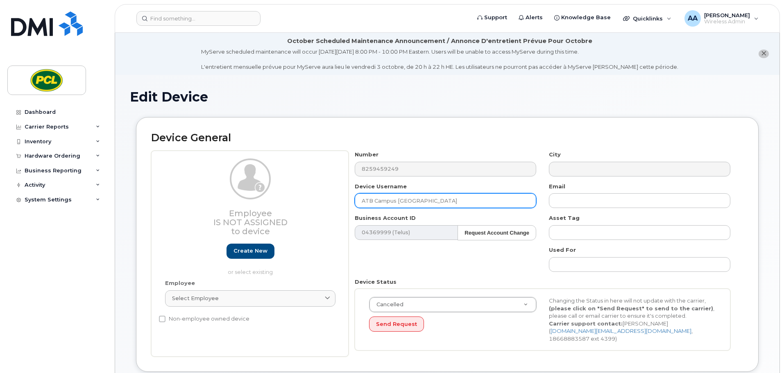 The image size is (784, 373). Describe the element at coordinates (763, 54) in the screenshot. I see `button: close notification` at that location.